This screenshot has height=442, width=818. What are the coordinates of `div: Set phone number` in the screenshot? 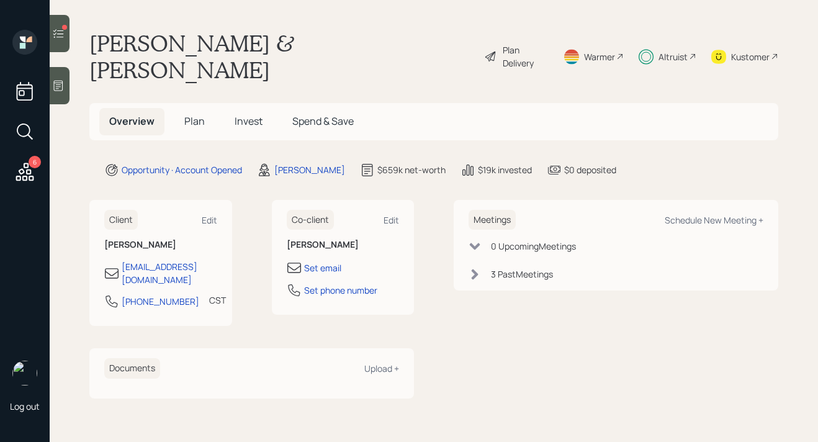 It's located at (341, 290).